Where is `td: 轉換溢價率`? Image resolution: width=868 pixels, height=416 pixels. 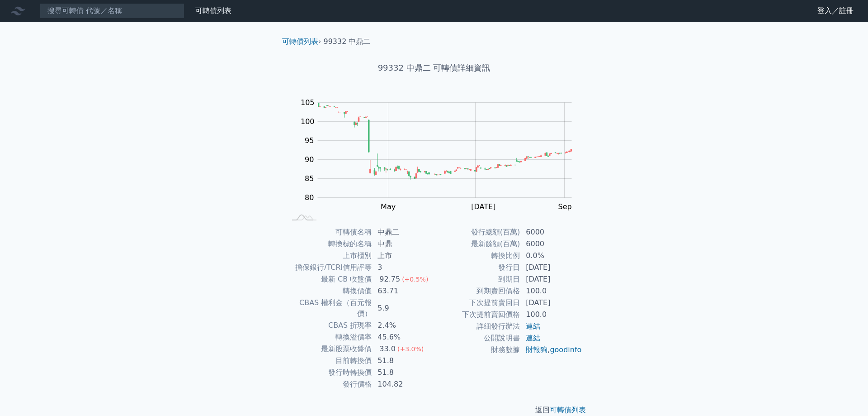 td: 轉換溢價率 is located at coordinates (329, 337).